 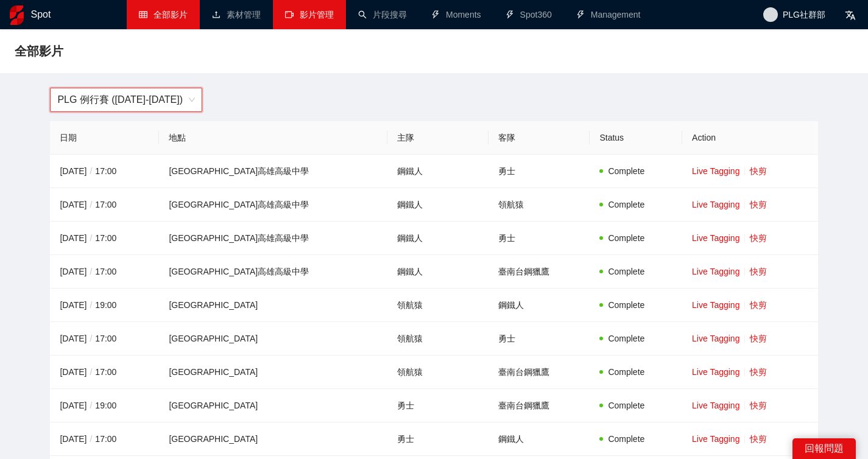 What do you see at coordinates (272, 138) in the screenshot?
I see `th: 地點` at bounding box center [272, 138].